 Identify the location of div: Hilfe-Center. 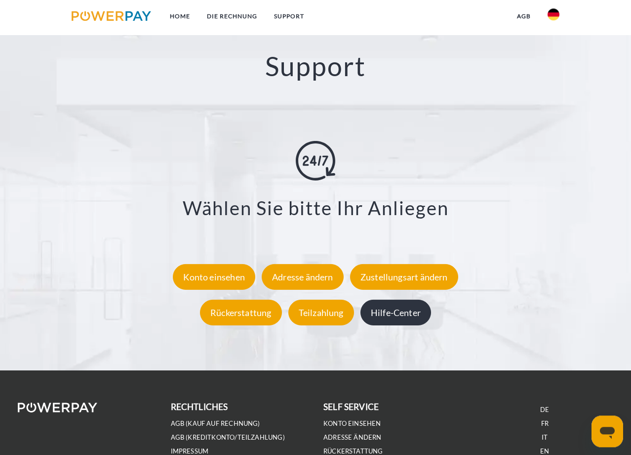
(396, 312).